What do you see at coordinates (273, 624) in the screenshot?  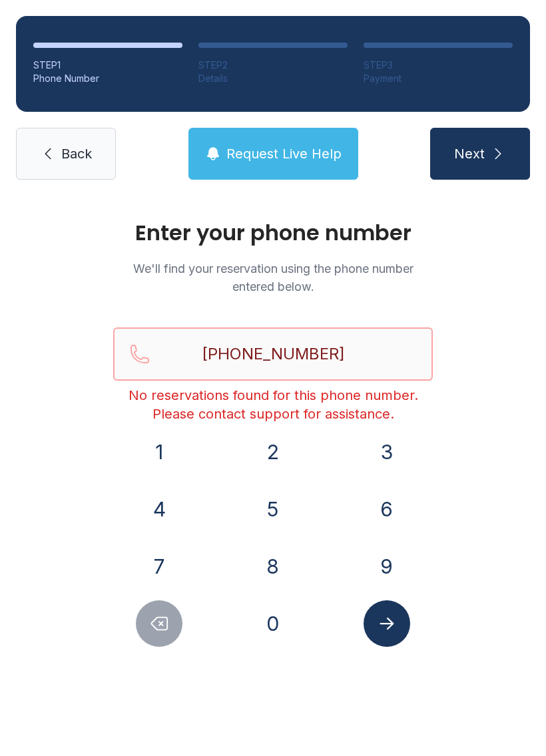 I see `button: 0` at bounding box center [273, 624].